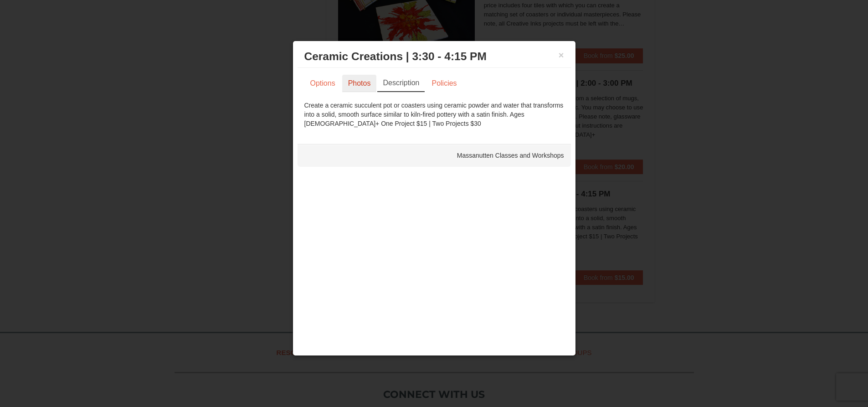  What do you see at coordinates (444, 83) in the screenshot?
I see `a: Policies` at bounding box center [444, 83].